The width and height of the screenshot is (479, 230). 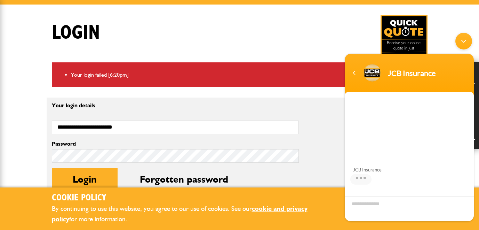 What do you see at coordinates (247, 75) in the screenshot?
I see `li: Your login failed [6:20pm]` at bounding box center [247, 75].